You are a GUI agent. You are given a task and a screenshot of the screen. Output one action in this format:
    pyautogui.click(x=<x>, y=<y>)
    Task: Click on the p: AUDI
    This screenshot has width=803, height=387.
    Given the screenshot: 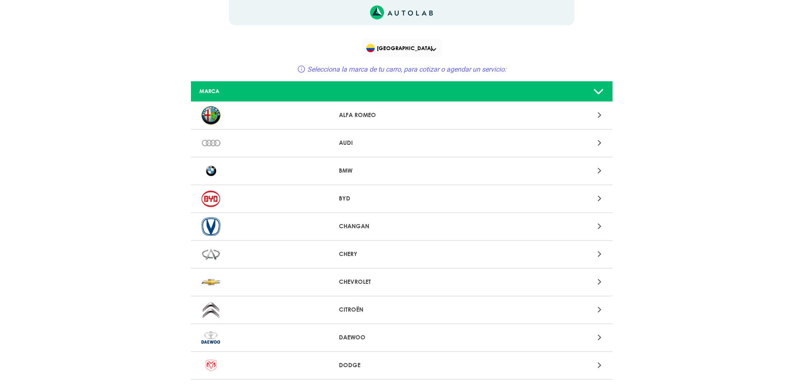 What is the action you would take?
    pyautogui.click(x=401, y=143)
    